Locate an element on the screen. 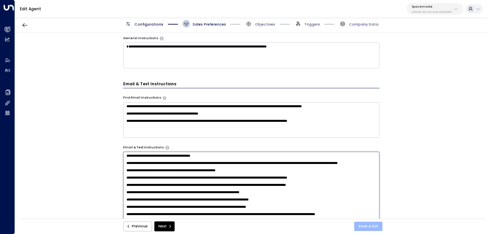 The image size is (488, 234). button: Previous is located at coordinates (138, 226).